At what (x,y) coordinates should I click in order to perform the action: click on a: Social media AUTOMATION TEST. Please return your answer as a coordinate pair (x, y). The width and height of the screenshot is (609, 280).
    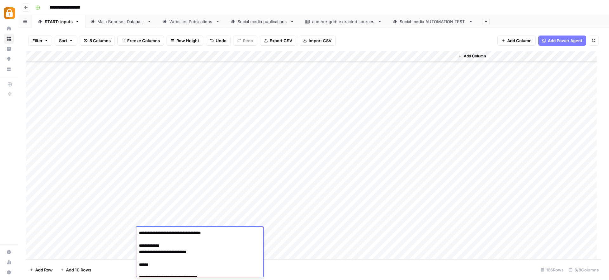
    Looking at the image, I should click on (432, 22).